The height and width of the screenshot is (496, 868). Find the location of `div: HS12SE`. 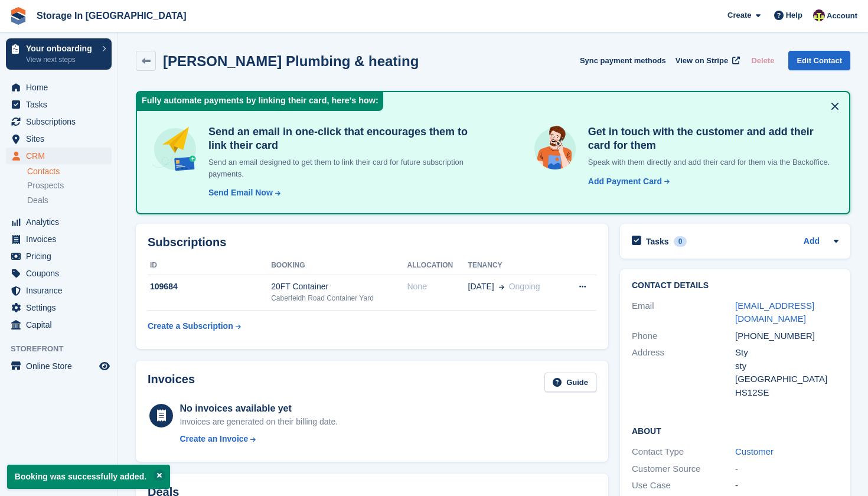

div: HS12SE is located at coordinates (787, 392).